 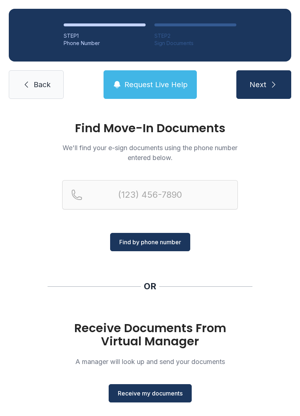 I want to click on h1: Receive Documents From Virtual Manager, so click(x=150, y=335).